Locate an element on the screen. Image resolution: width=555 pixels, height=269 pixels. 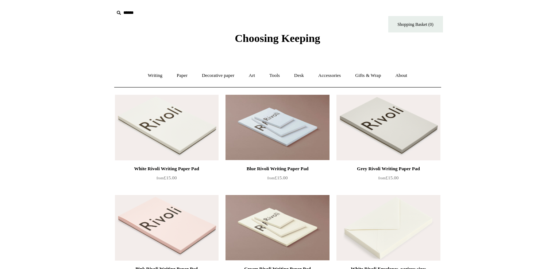
a: Blue Rivoli Writing Paper Pad from£15.00 is located at coordinates (277, 180).